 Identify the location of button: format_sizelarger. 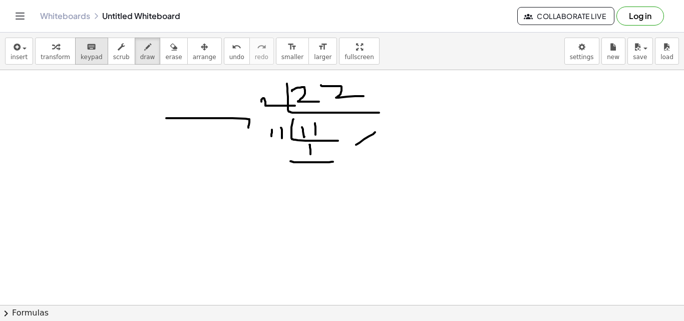
(322, 51).